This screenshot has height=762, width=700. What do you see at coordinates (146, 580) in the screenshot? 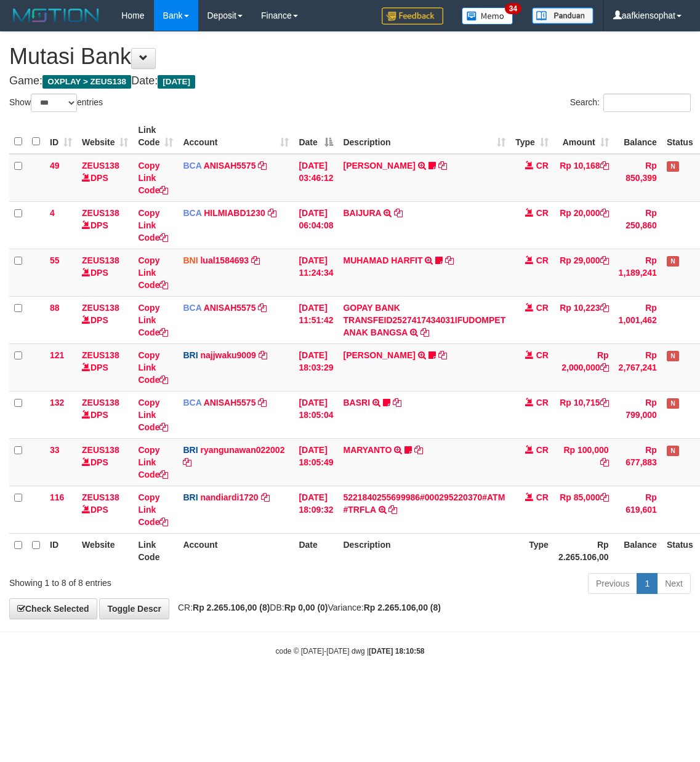
I see `div: Showing 1 to 8 of 8 entries` at bounding box center [146, 580].